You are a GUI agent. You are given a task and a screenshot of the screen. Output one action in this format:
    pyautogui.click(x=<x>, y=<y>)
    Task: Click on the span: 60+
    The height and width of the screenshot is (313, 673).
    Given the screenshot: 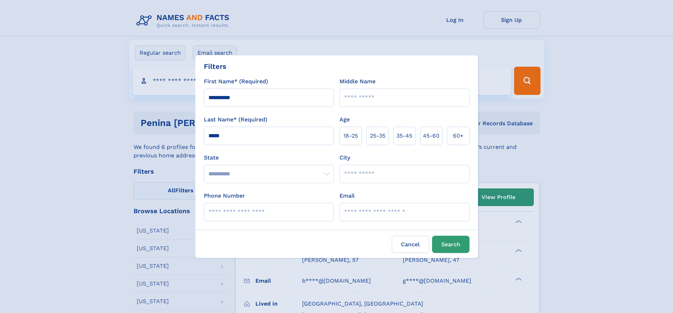 What is the action you would take?
    pyautogui.click(x=458, y=136)
    